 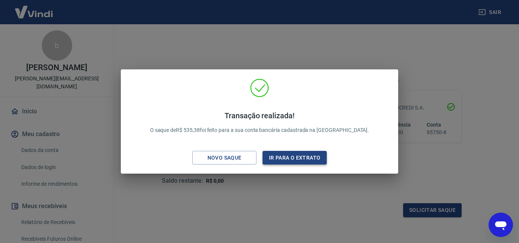 I want to click on button: Ir para o extrato, so click(x=294, y=158).